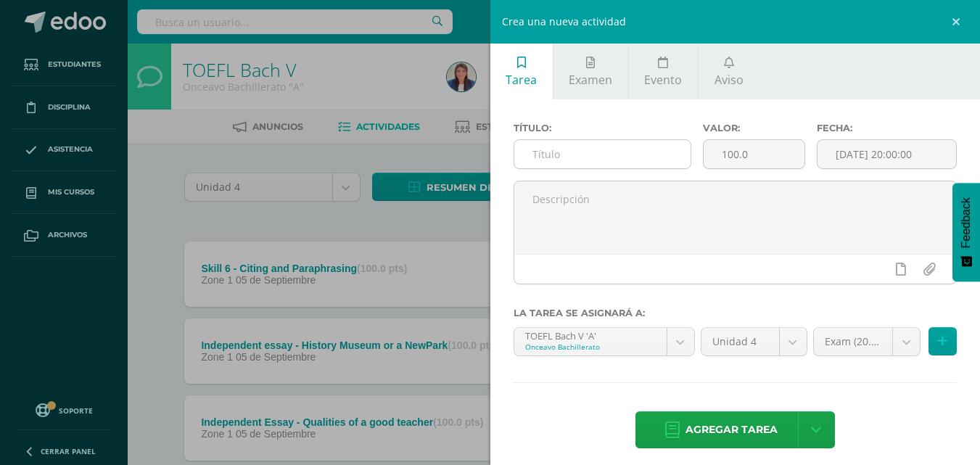  Describe the element at coordinates (663, 71) in the screenshot. I see `a: Evento` at that location.